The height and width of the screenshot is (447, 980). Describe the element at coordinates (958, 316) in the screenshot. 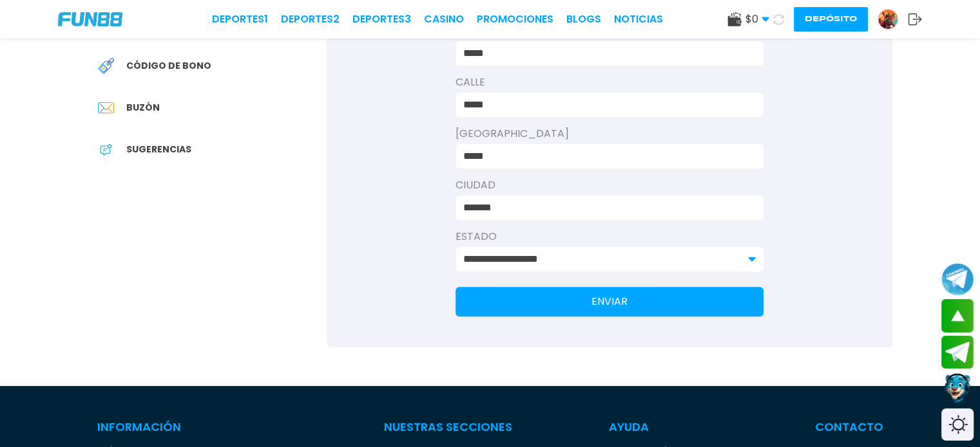

I see `button: scroll up` at that location.